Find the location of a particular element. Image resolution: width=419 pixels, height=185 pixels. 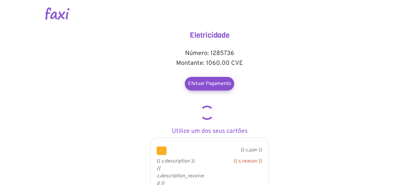

h5: Utilize um dos seus cartões is located at coordinates (210, 131).